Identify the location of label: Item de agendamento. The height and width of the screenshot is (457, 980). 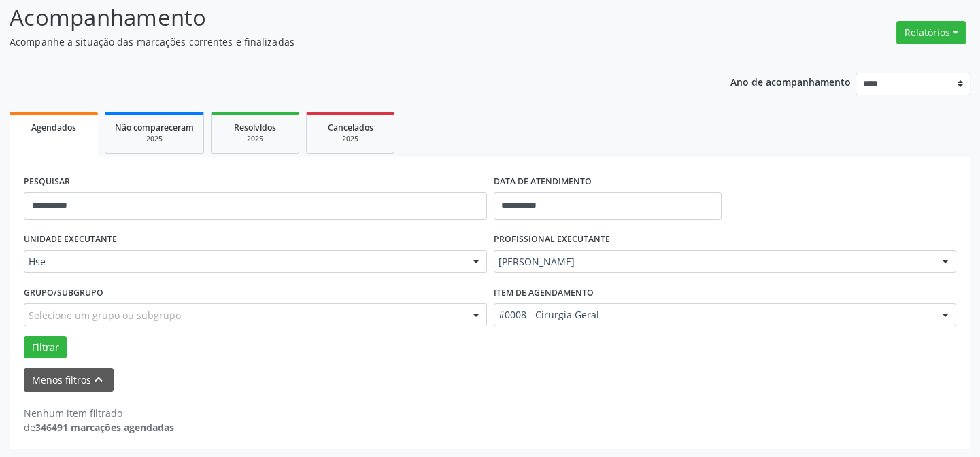
(543, 292).